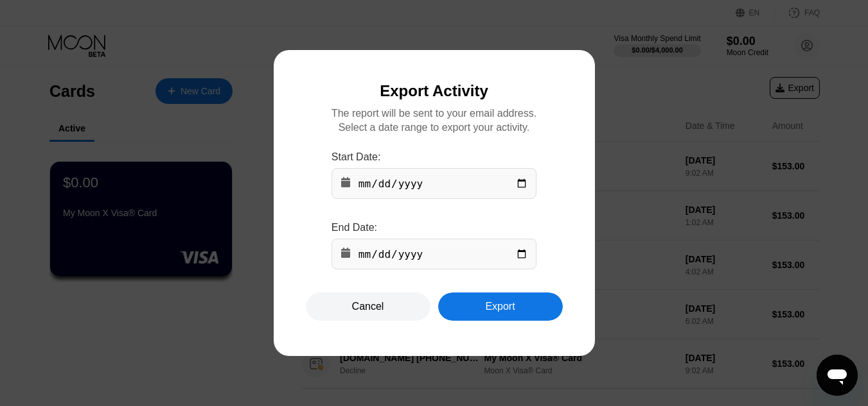 The height and width of the screenshot is (406, 868). What do you see at coordinates (434, 158) in the screenshot?
I see `div: Start Date:` at bounding box center [434, 158].